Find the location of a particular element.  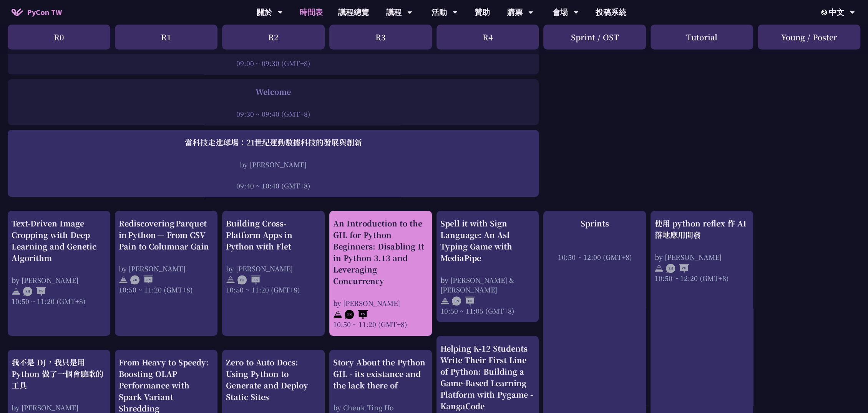

a: PyCon TW is located at coordinates (37, 13).